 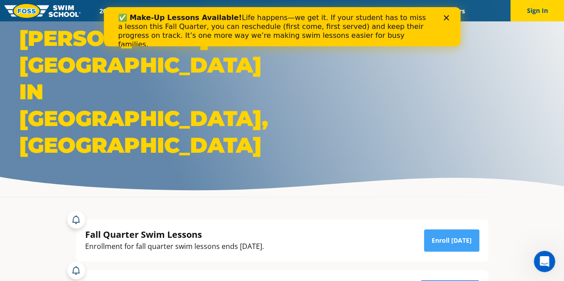 I want to click on div: Life happens—we get it. If your student has to miss a lesson this Fall Quarter, you can reschedul..., so click(x=171, y=24).